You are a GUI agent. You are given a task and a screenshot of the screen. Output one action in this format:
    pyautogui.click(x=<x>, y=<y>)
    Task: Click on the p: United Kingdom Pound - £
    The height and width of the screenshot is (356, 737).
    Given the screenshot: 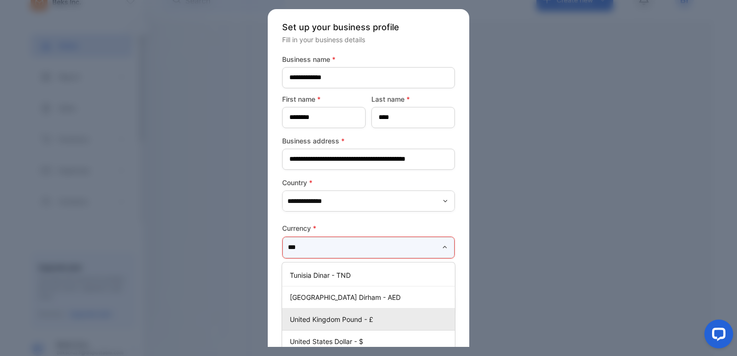 What is the action you would take?
    pyautogui.click(x=371, y=319)
    